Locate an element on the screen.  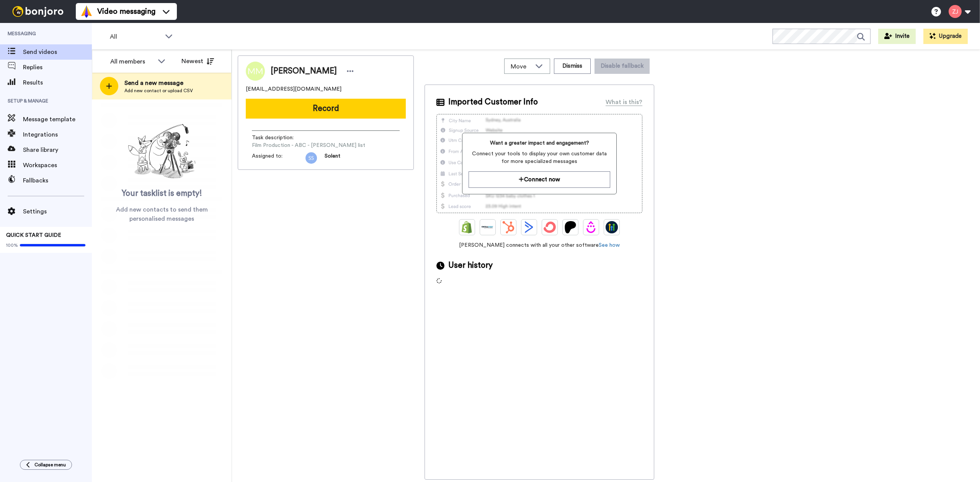
span: Send a new message is located at coordinates (158, 83).